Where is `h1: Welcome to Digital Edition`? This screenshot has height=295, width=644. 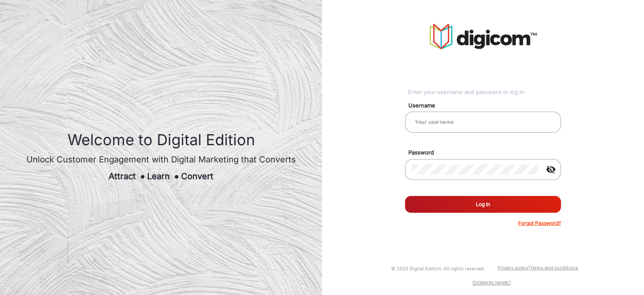
h1: Welcome to Digital Edition is located at coordinates (161, 139).